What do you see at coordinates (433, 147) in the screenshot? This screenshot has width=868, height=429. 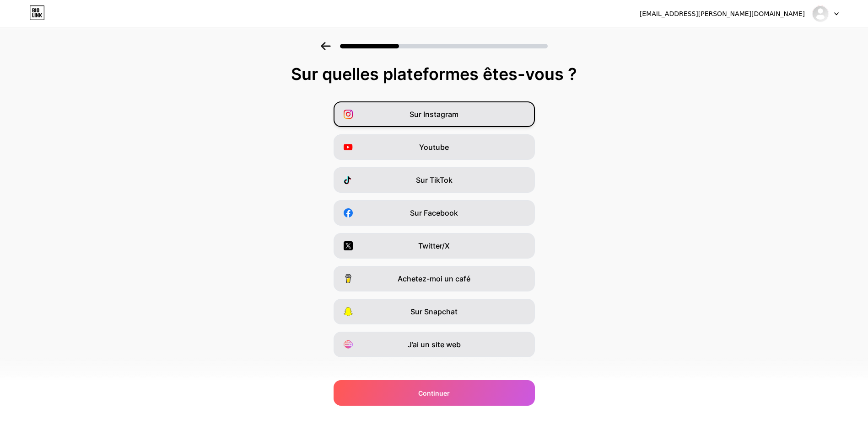 I see `span: Youtube` at bounding box center [433, 147].